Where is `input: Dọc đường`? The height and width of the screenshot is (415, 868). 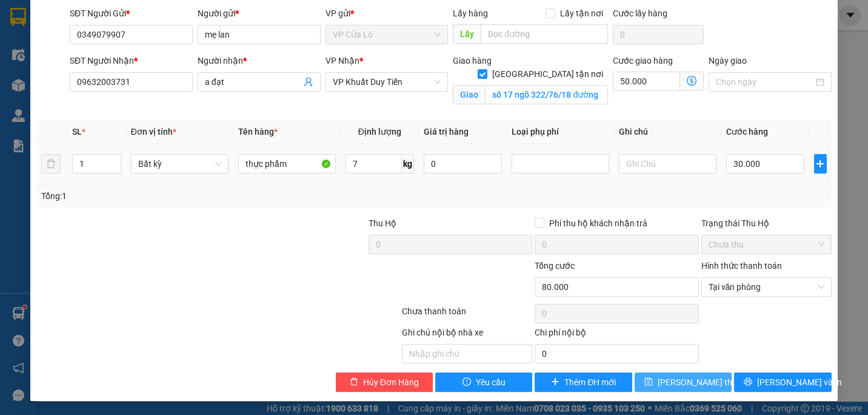 input: Dọc đường is located at coordinates (544, 34).